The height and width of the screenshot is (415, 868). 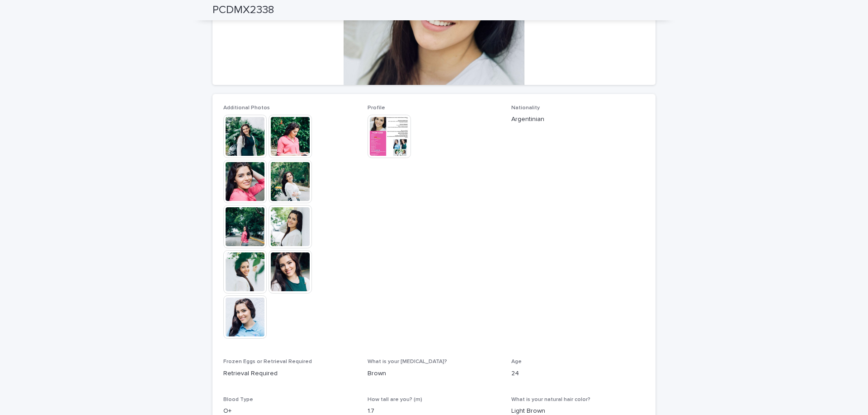 What do you see at coordinates (246, 108) in the screenshot?
I see `span: Additional Photos` at bounding box center [246, 108].